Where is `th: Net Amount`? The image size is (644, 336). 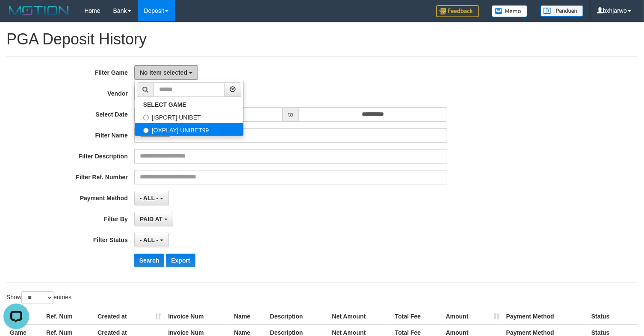 th: Net Amount is located at coordinates (359, 316).